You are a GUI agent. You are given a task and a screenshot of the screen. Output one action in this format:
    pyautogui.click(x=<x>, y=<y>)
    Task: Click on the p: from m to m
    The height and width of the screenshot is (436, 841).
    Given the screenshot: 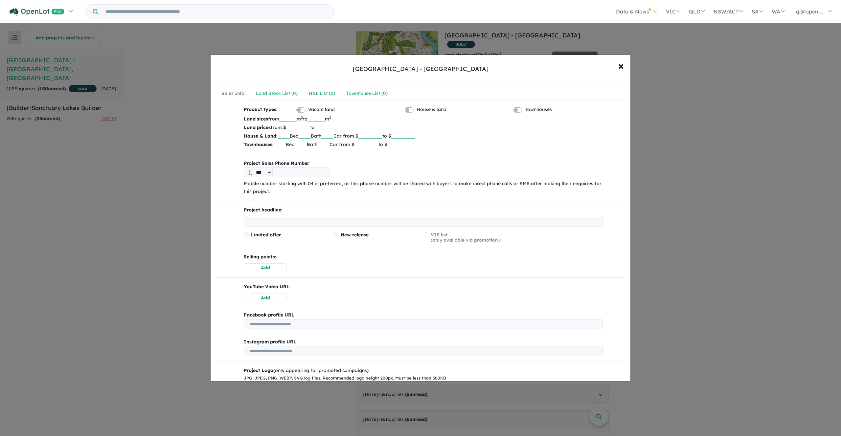 What is the action you would take?
    pyautogui.click(x=423, y=119)
    